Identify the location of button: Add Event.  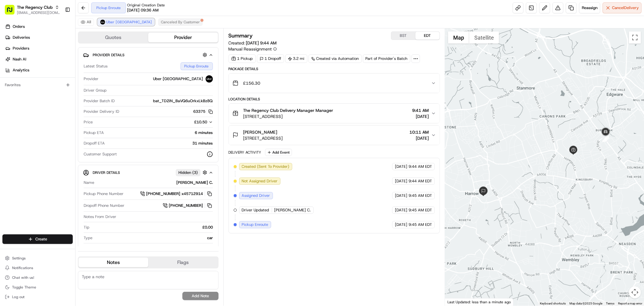
(278, 152).